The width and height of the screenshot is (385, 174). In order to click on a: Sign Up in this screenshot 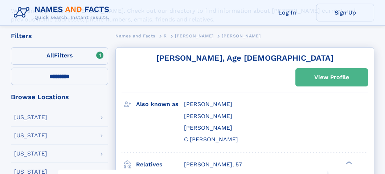, I will do `click(345, 12)`.